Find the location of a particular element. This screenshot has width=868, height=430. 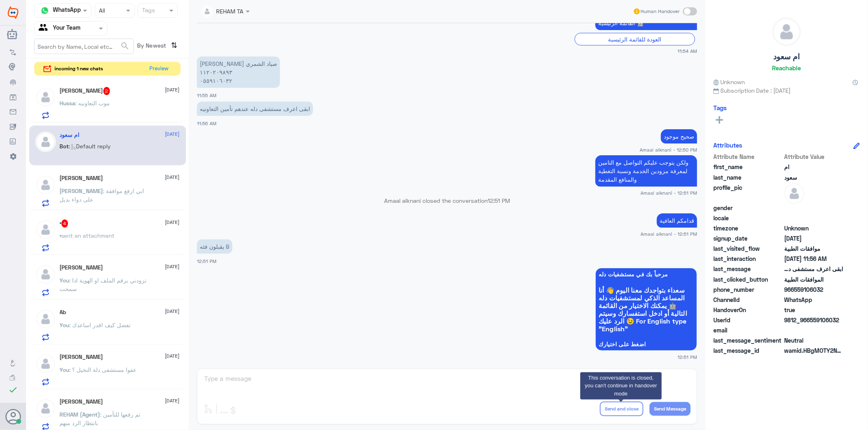

span: : تم رفعها للتأمين بانتظار الرد منهم is located at coordinates (100, 419).